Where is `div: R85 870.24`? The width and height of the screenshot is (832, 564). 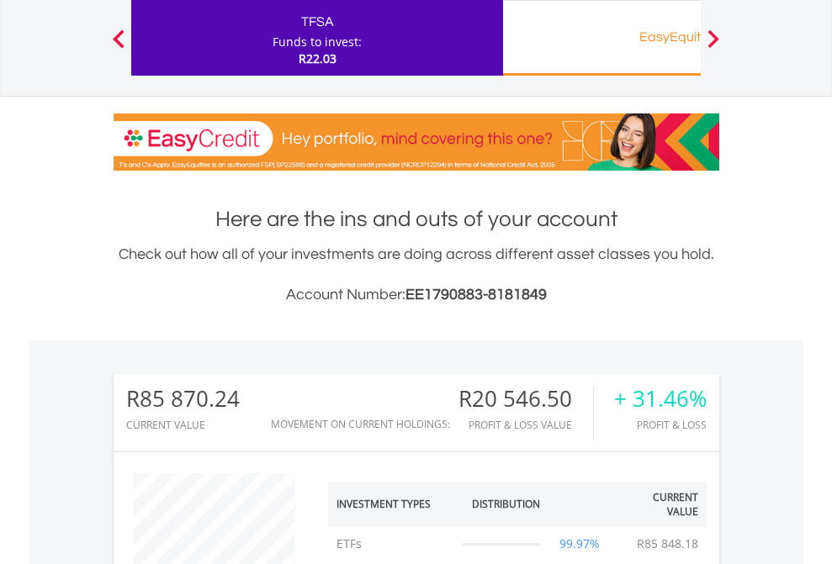
div: R85 870.24 is located at coordinates (182, 399).